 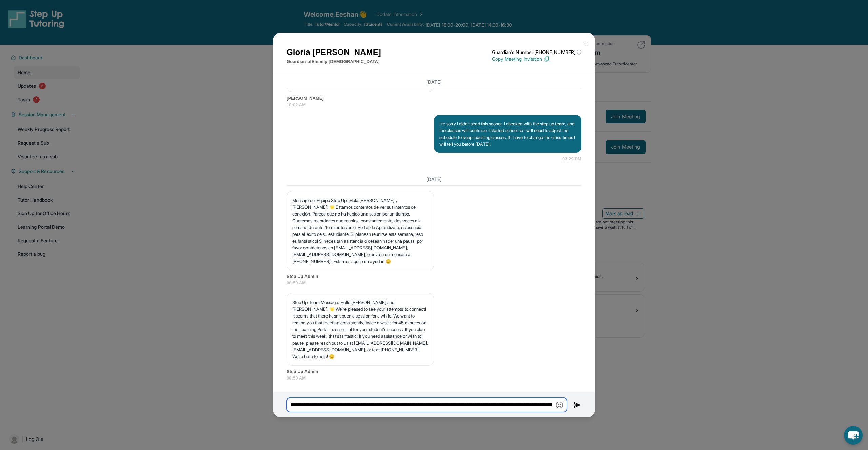 What do you see at coordinates (536, 59) in the screenshot?
I see `p: Copy Meeting Invitation` at bounding box center [536, 59].